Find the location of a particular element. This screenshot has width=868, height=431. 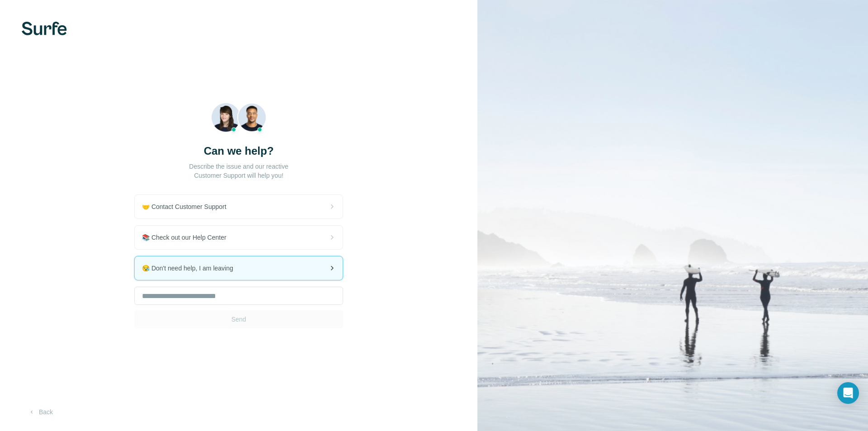

div: Open Intercom Messenger is located at coordinates (848, 393).